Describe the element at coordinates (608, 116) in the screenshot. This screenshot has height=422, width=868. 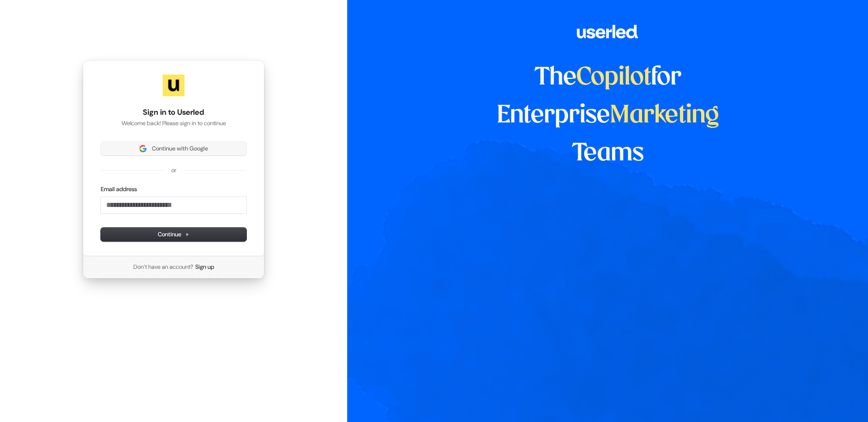
I see `h1: The for Enterprise Teams` at that location.